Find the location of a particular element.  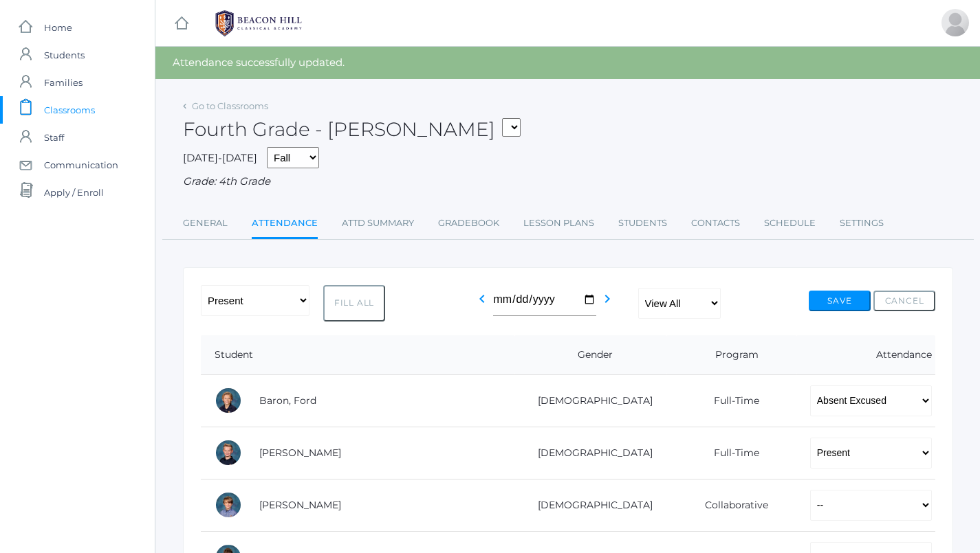

button: Save is located at coordinates (839, 301).